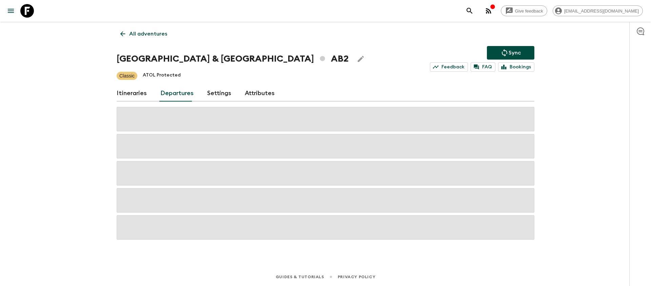 Image resolution: width=651 pixels, height=286 pixels. What do you see at coordinates (148, 34) in the screenshot?
I see `p: All adventures` at bounding box center [148, 34].